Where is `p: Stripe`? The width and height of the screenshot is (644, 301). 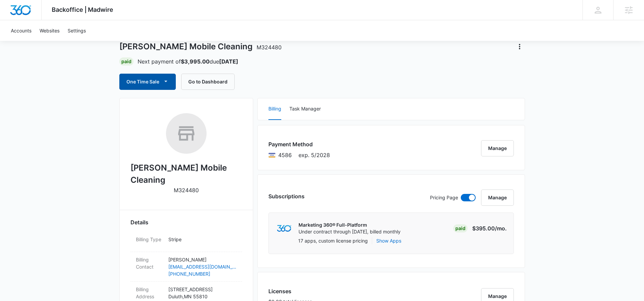 p: Stripe is located at coordinates (202, 239).